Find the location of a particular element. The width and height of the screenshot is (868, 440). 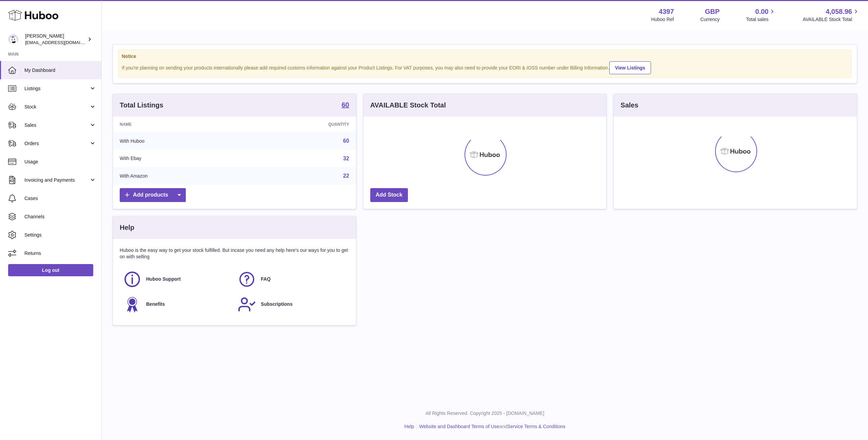

a: Add Stock is located at coordinates (389, 195).